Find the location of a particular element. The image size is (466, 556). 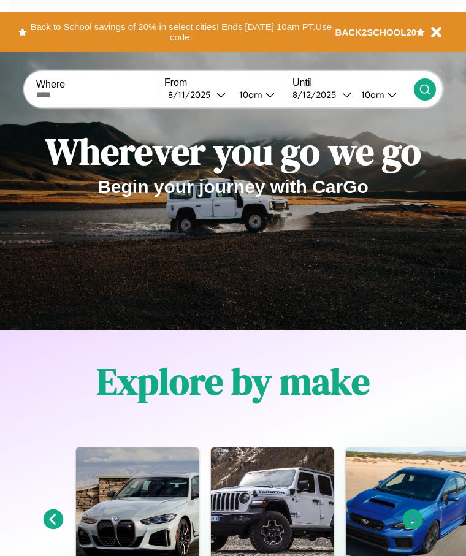

b: BACK2SCHOOL20 is located at coordinates (376, 32).